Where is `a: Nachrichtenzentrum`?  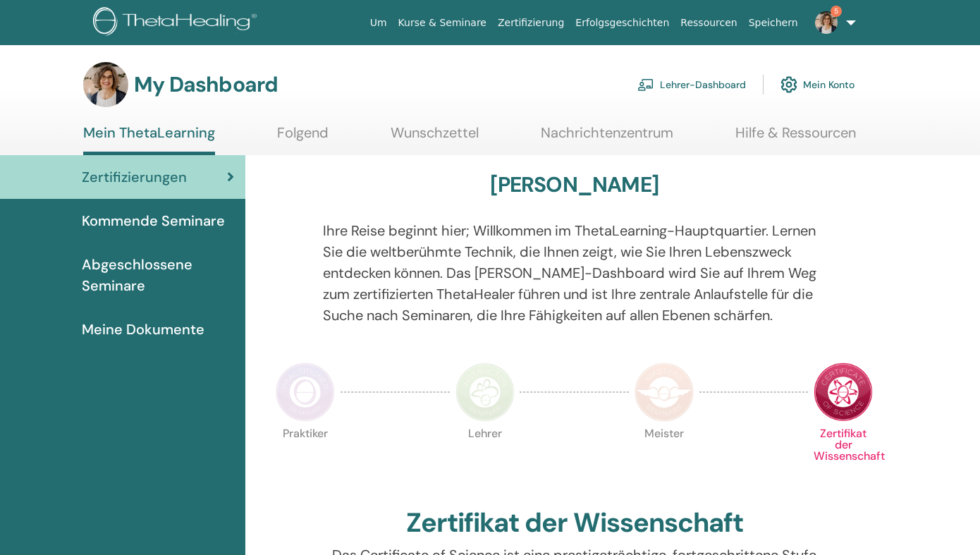
a: Nachrichtenzentrum is located at coordinates (607, 138).